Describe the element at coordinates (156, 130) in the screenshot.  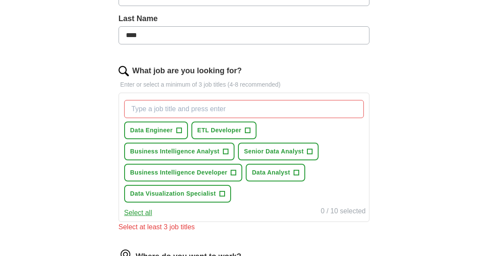
I see `button: Data Engineer` at that location.